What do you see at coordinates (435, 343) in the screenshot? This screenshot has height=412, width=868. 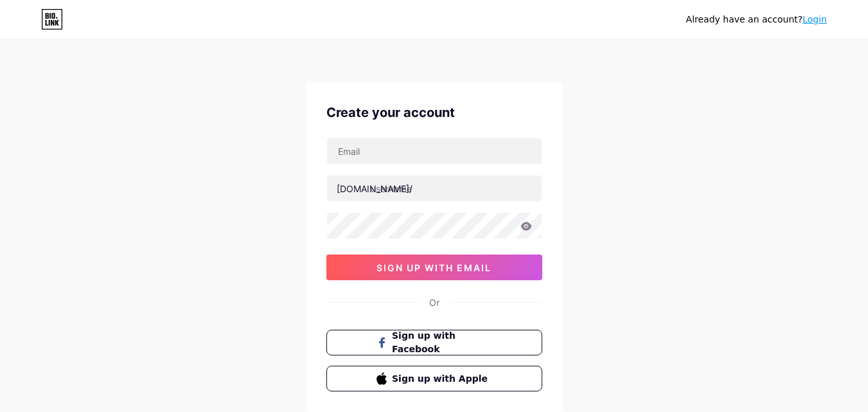 I see `button: Sign up with Facebook` at bounding box center [435, 343].